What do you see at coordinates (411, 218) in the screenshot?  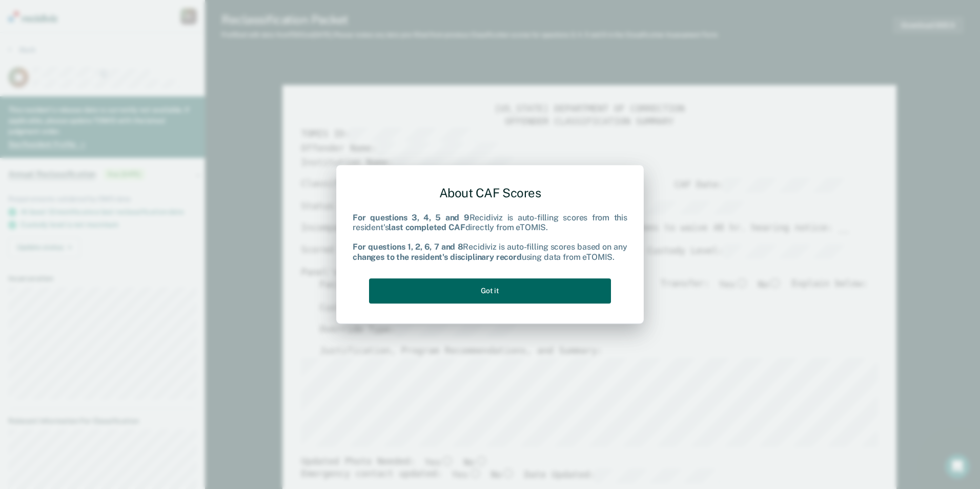 I see `b: For questions 3, 4, 5 and 9` at bounding box center [411, 218].